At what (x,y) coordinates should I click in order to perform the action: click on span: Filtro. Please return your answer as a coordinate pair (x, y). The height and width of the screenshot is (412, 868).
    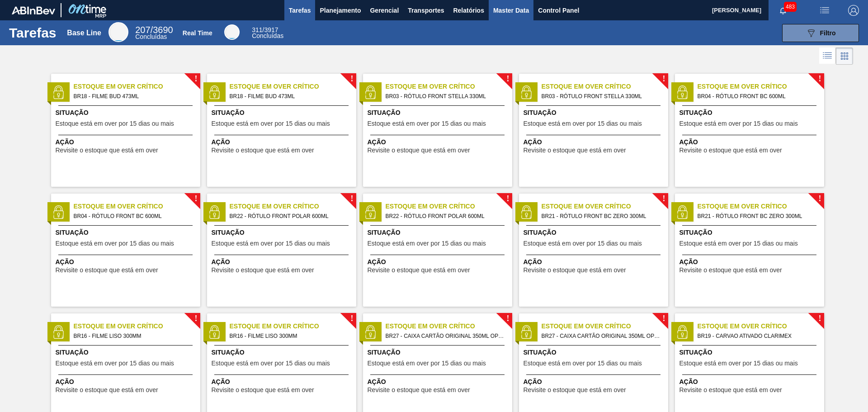
    Looking at the image, I should click on (828, 33).